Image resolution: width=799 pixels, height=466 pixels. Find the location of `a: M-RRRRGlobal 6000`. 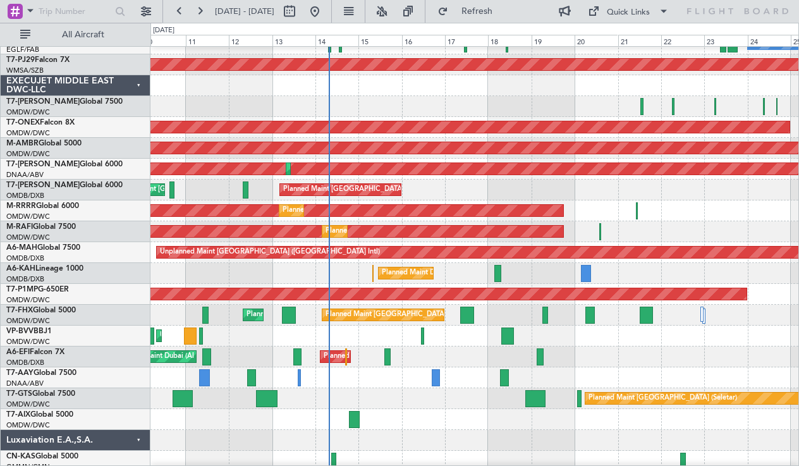

a: M-RRRRGlobal 6000 is located at coordinates (42, 206).